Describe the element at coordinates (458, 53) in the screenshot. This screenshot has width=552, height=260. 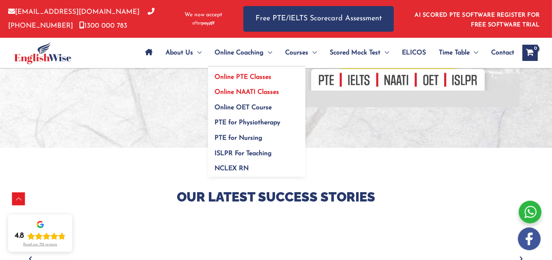
I see `a: Time TableMenu Toggle` at that location.